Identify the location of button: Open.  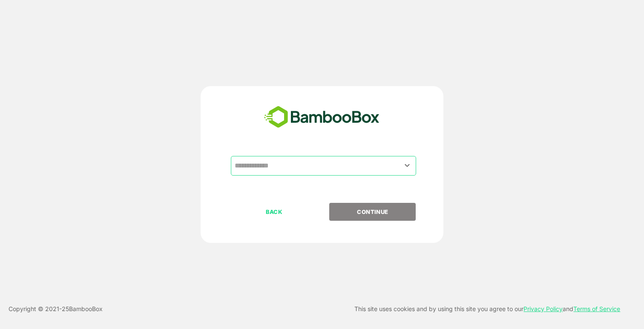
(408, 165).